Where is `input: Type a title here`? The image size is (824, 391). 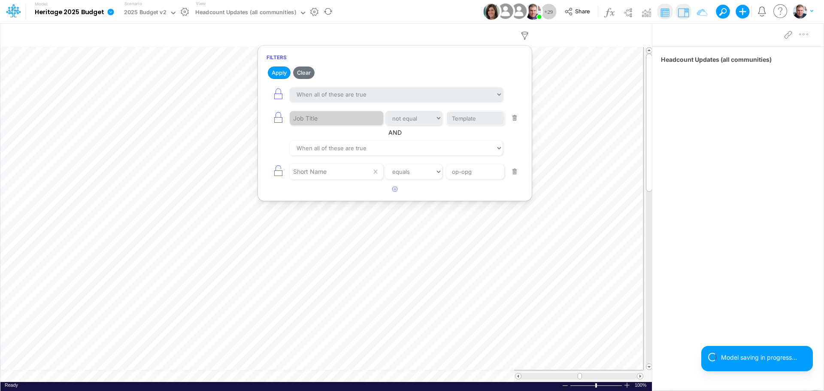
input: Type a title here is located at coordinates (236, 36).